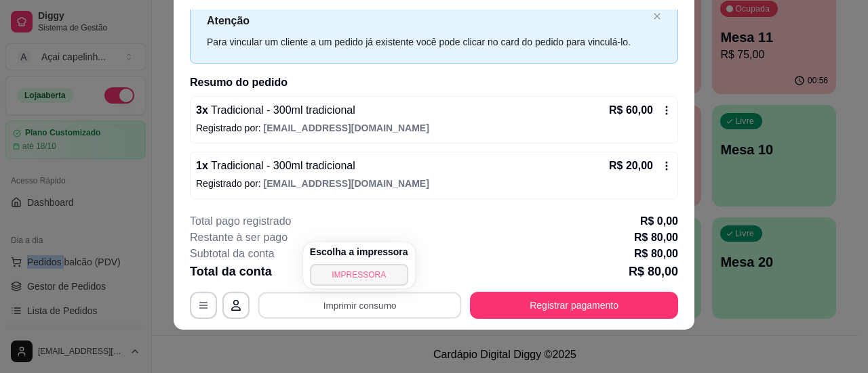 This screenshot has width=868, height=373. I want to click on p: R$ 20,00, so click(631, 166).